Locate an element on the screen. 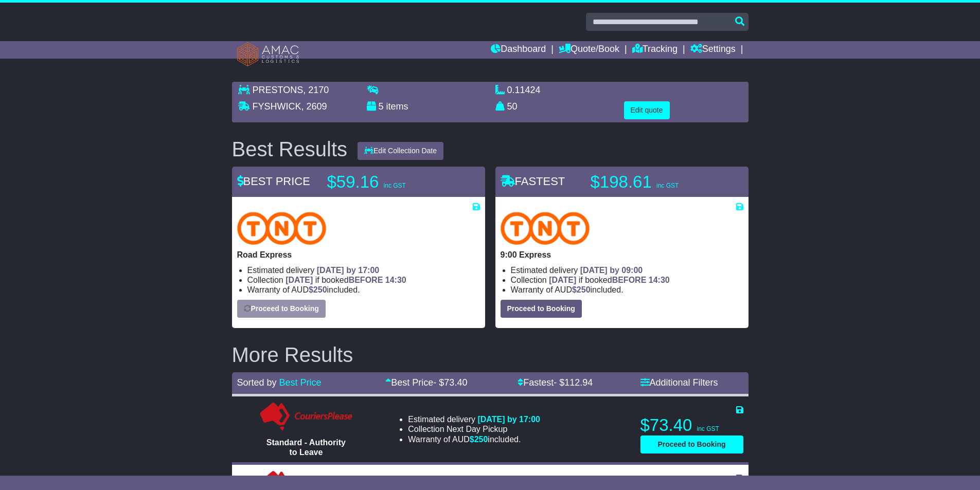 Image resolution: width=980 pixels, height=490 pixels. div: Best Results is located at coordinates (290, 149).